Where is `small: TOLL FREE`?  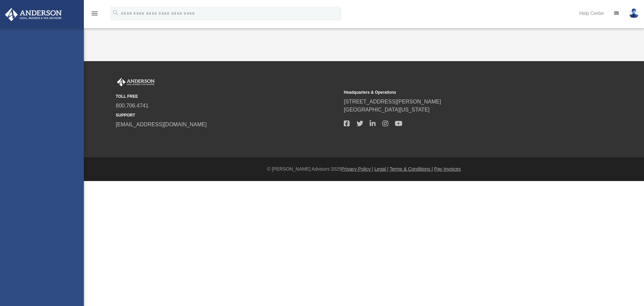 small: TOLL FREE is located at coordinates (227, 96).